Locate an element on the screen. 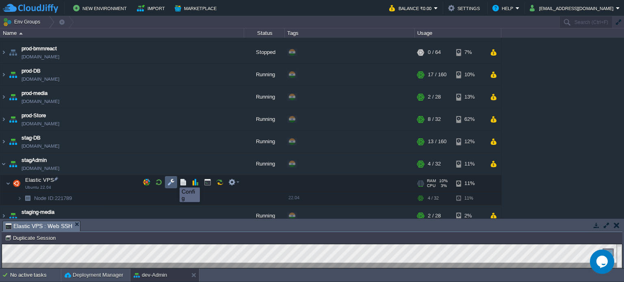 The image size is (624, 282). button: Balance ₹0.00 is located at coordinates (412, 8).